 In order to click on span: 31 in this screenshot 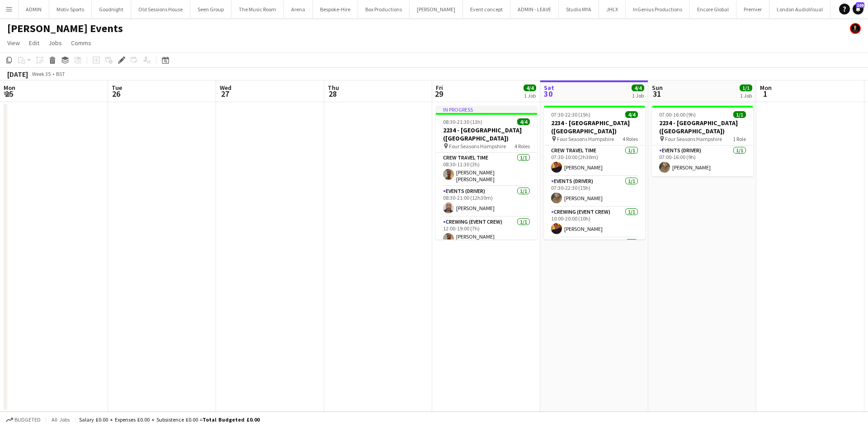, I will do `click(657, 94)`.